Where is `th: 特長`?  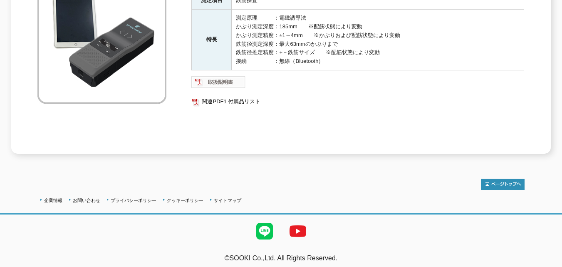 th: 特長 is located at coordinates (212, 40).